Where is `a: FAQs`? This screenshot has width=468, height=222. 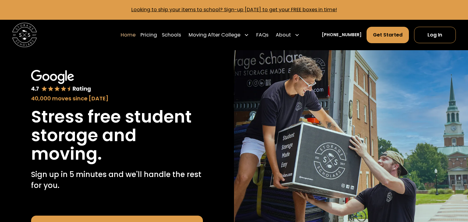 a: FAQs is located at coordinates (262, 35).